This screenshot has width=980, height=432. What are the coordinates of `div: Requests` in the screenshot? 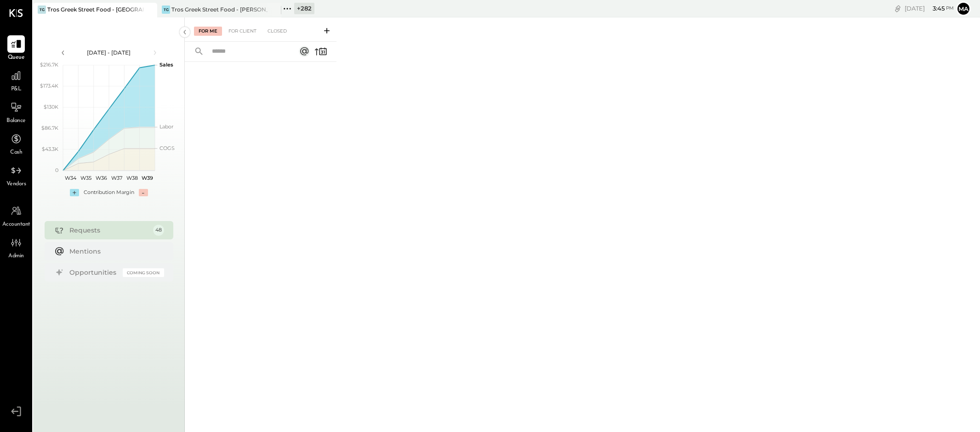 It's located at (109, 230).